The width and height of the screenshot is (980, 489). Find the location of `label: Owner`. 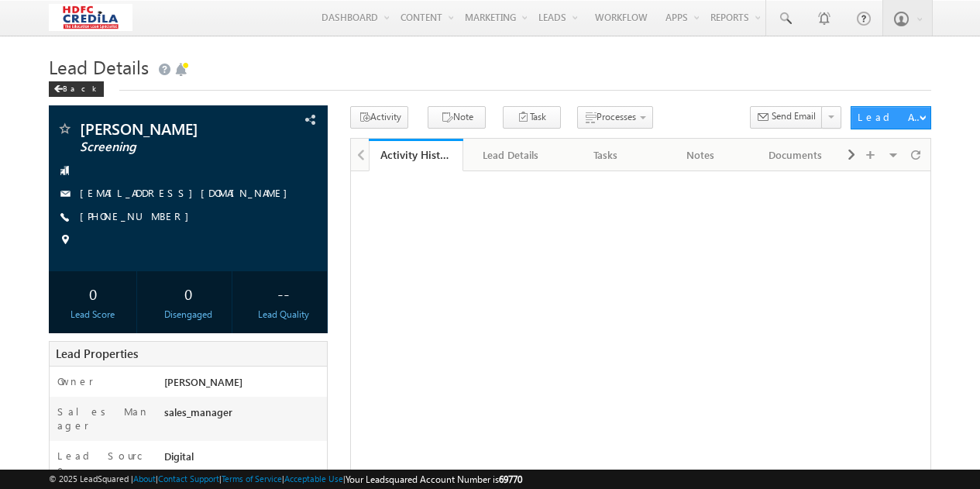

label: Owner is located at coordinates (75, 382).